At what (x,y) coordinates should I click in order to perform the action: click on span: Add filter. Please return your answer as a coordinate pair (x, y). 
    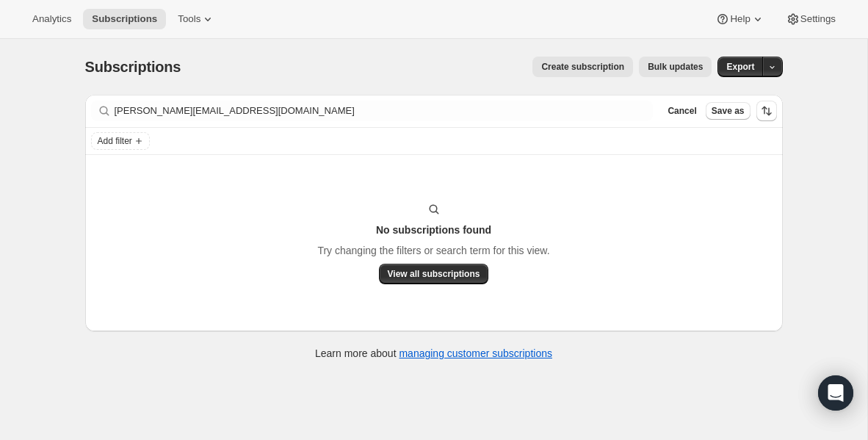
    Looking at the image, I should click on (115, 141).